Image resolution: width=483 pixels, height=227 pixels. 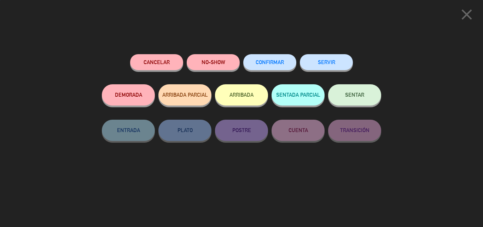 What do you see at coordinates (185, 95) in the screenshot?
I see `button: ARRIBADA PARCIAL` at bounding box center [185, 95].